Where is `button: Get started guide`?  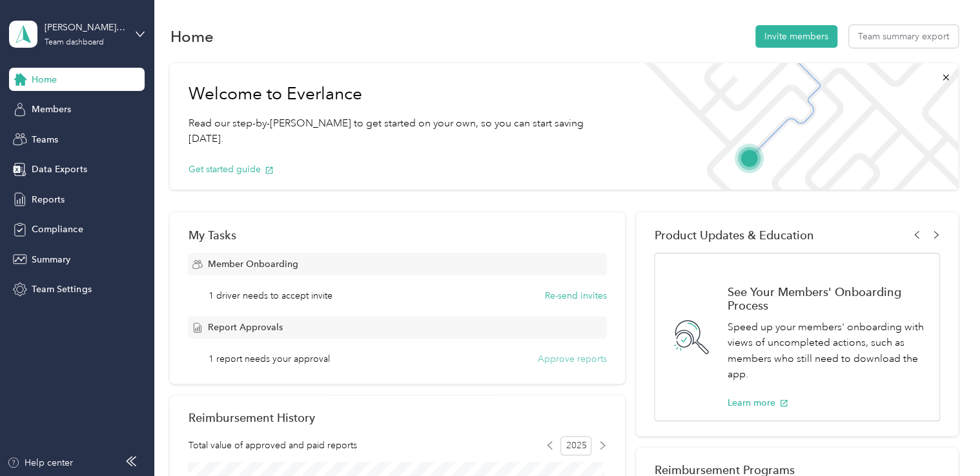 button: Get started guide is located at coordinates (231, 169).